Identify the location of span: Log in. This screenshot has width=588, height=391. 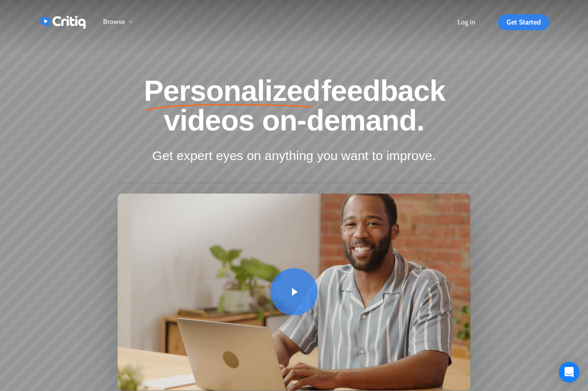
(467, 22).